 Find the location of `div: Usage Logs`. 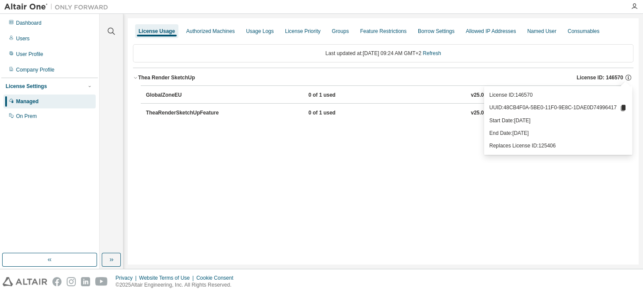

div: Usage Logs is located at coordinates (260, 31).